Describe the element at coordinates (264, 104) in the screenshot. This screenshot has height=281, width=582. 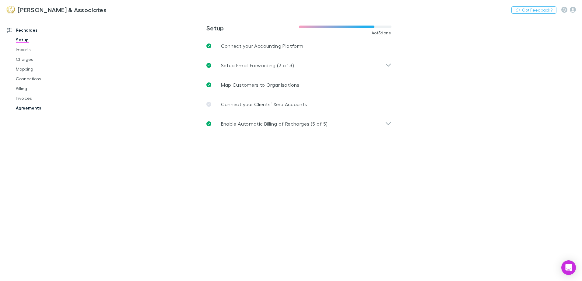
I see `p: Connect your Clients’ Xero Accounts` at that location.